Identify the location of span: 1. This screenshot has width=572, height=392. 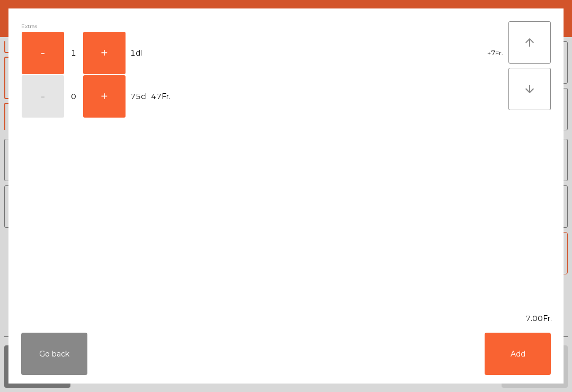
(73, 53).